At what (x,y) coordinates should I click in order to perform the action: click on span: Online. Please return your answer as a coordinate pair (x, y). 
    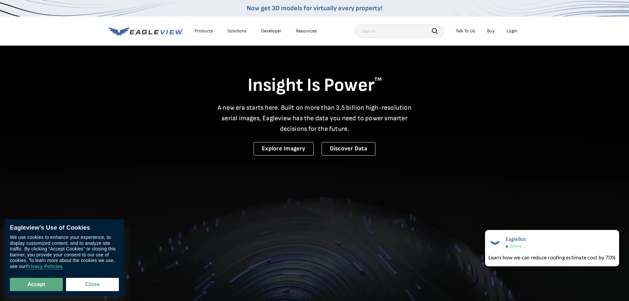
    Looking at the image, I should click on (515, 246).